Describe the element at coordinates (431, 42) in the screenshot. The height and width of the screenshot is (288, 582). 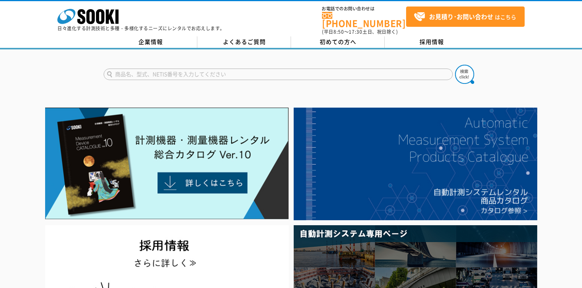
I see `a: 採用情報` at that location.